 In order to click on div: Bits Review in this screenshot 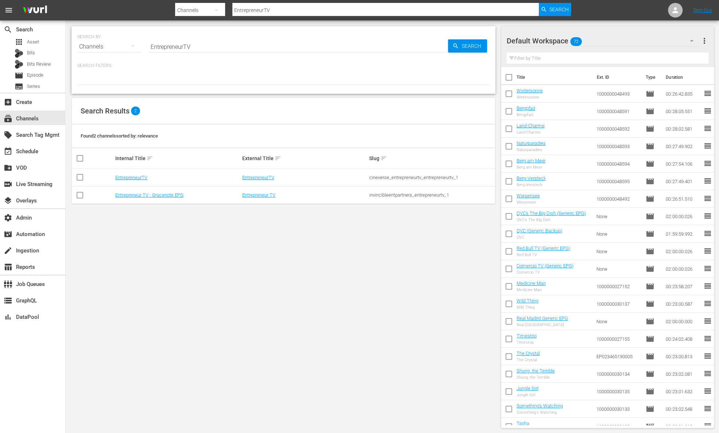, I will do `click(19, 64)`.